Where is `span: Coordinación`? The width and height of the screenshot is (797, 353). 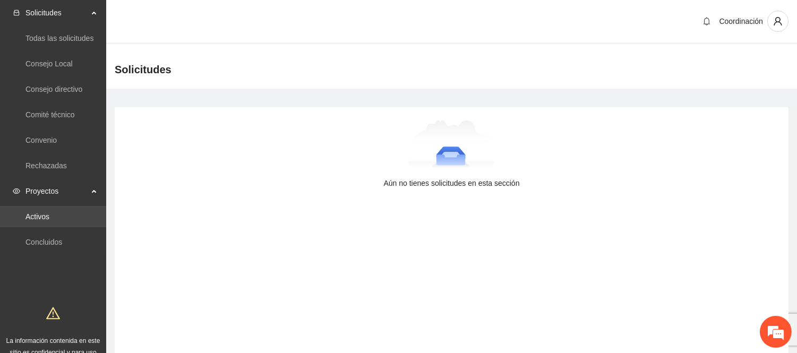 span: Coordinación is located at coordinates (741, 21).